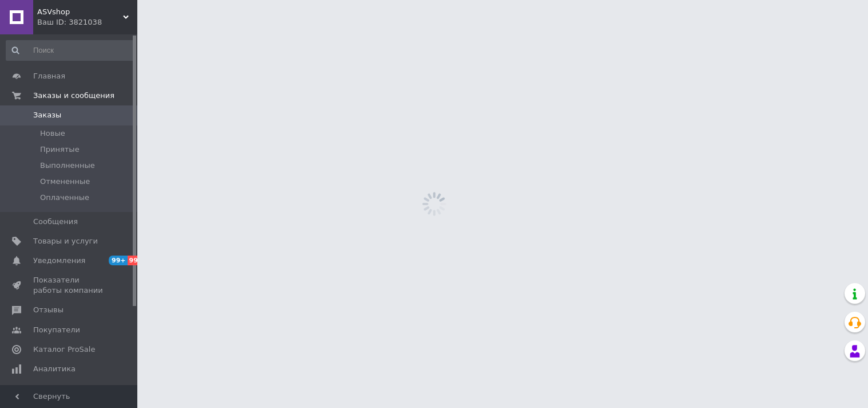 This screenshot has width=868, height=408. Describe the element at coordinates (59, 261) in the screenshot. I see `span: Уведомления` at that location.